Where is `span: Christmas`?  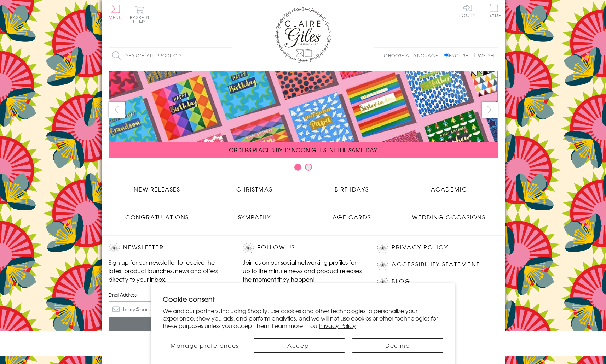
span: Christmas is located at coordinates (254, 189).